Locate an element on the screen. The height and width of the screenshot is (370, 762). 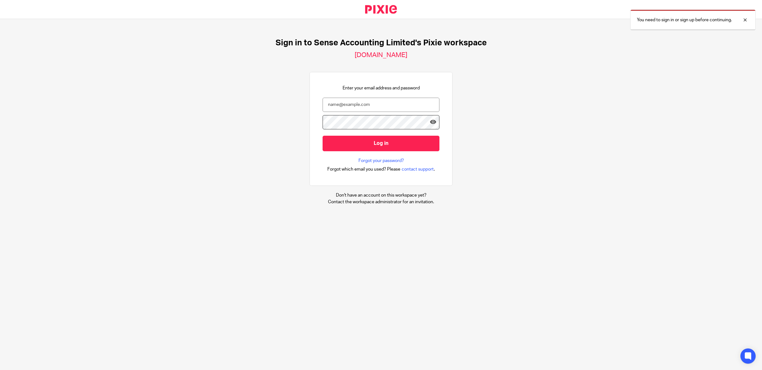
span: Forgot which email you used? Please is located at coordinates (364, 169).